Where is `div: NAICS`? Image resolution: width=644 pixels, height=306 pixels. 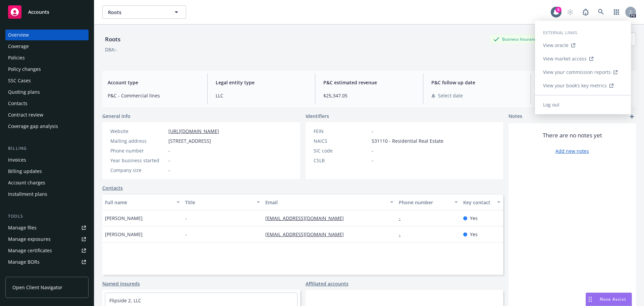
div: NAICS is located at coordinates (341, 141).